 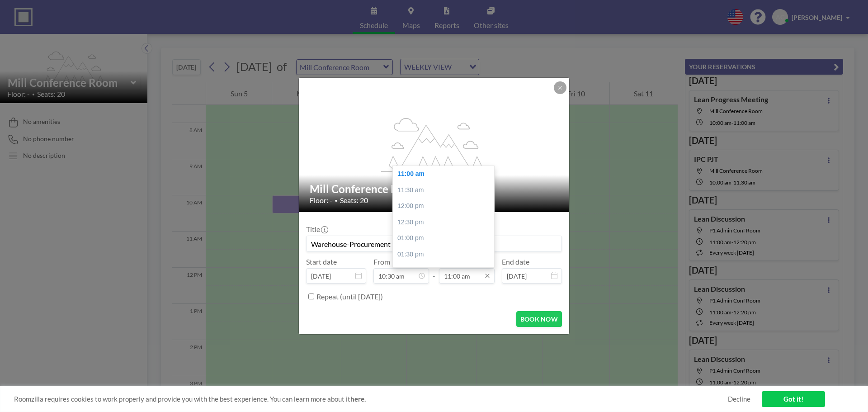 I want to click on div: 12:30 pm, so click(x=445, y=222).